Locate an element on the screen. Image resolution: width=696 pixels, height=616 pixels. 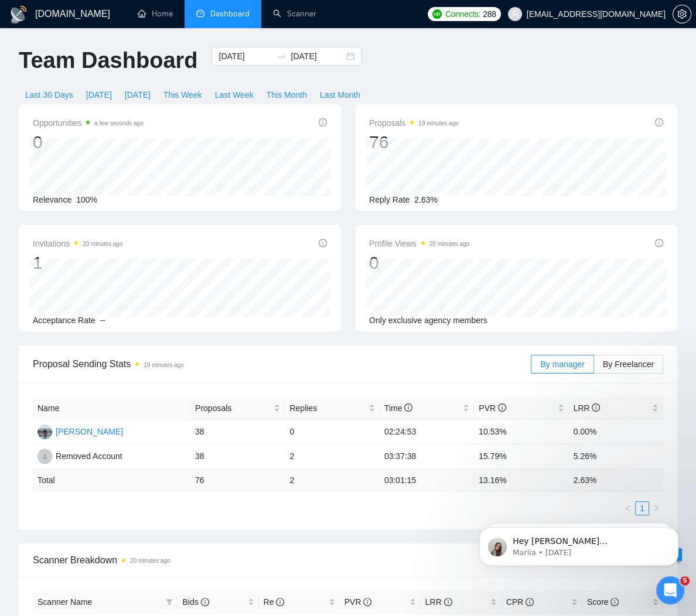
button: Last Month is located at coordinates (340, 95).